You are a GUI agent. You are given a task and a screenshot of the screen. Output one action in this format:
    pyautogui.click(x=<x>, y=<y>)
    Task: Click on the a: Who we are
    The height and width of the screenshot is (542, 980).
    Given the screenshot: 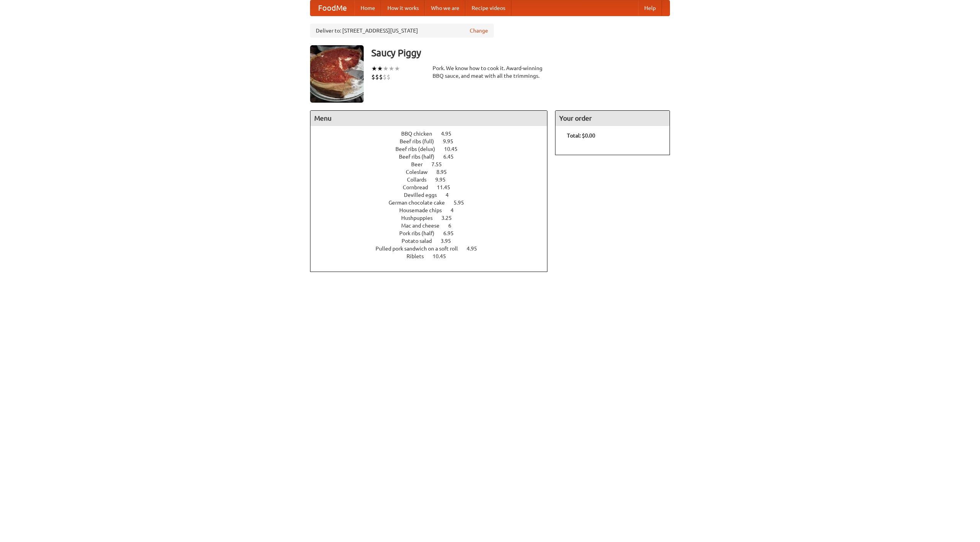 What is the action you would take?
    pyautogui.click(x=445, y=8)
    